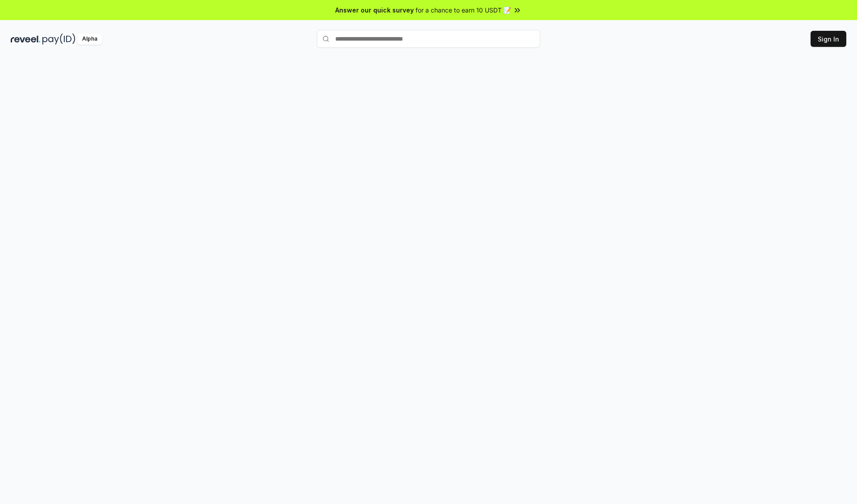 Image resolution: width=857 pixels, height=504 pixels. What do you see at coordinates (375, 10) in the screenshot?
I see `span: Answer our quick survey` at bounding box center [375, 10].